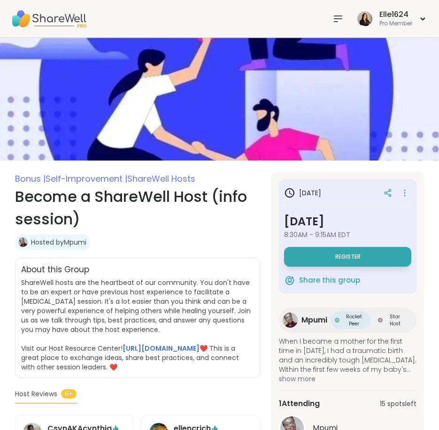  Describe the element at coordinates (347, 320) in the screenshot. I see `a: MpumiMpumiRocket PeerRocket PeerStar HostStar Host` at that location.